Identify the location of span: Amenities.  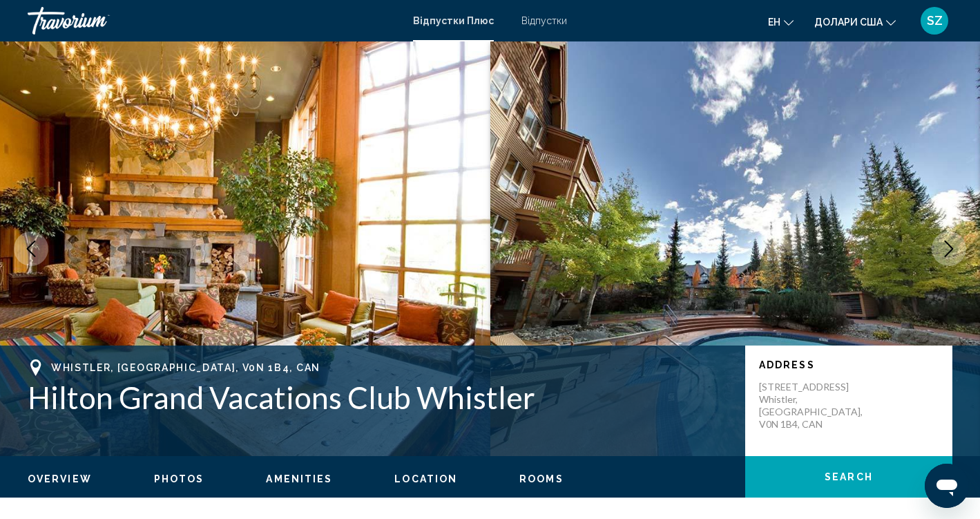
(299, 479).